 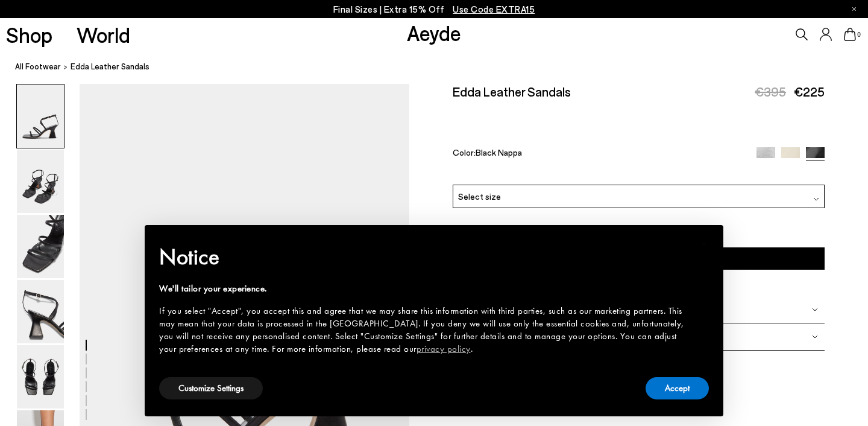 What do you see at coordinates (770, 91) in the screenshot?
I see `span: €395` at bounding box center [770, 91].